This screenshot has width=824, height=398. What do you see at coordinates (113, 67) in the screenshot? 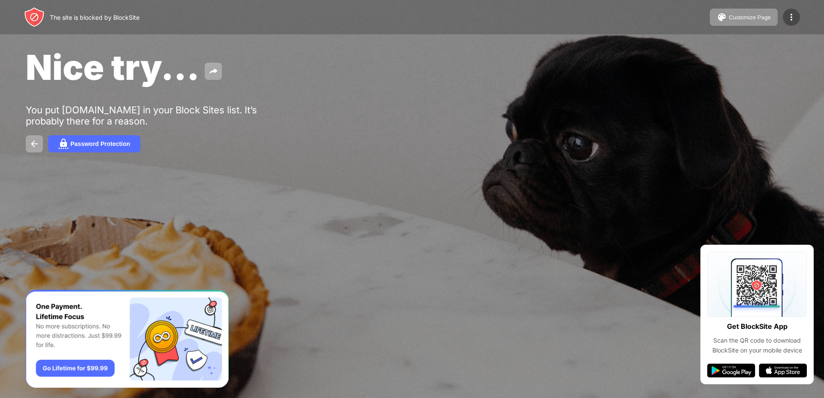
I see `span: Nice try...` at bounding box center [113, 67].